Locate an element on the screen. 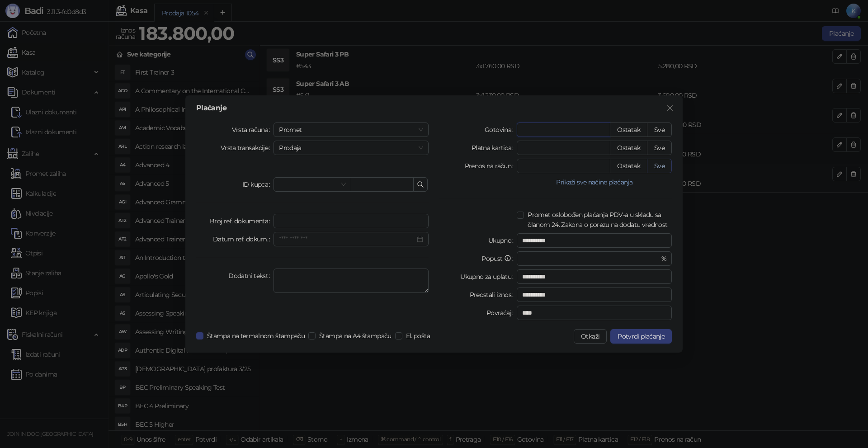 This screenshot has width=868, height=448. span: Štampa na A4 štampaču is located at coordinates (355, 336).